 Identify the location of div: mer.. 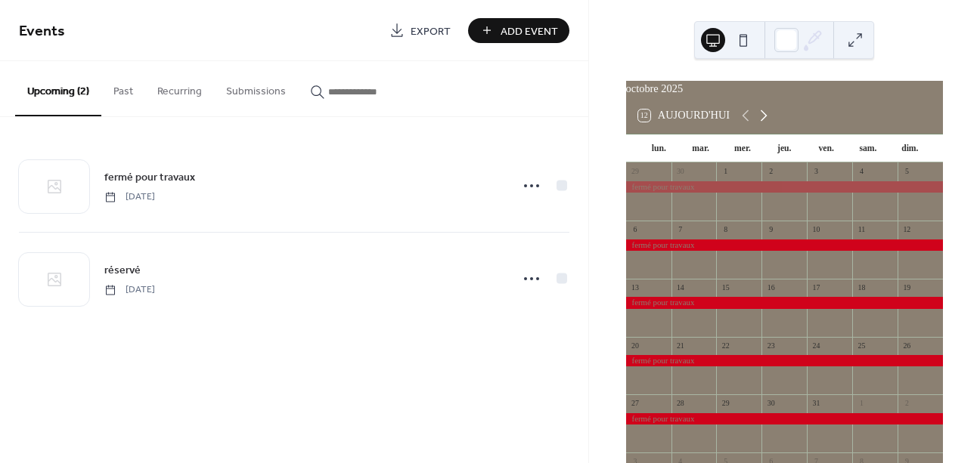
(742, 149).